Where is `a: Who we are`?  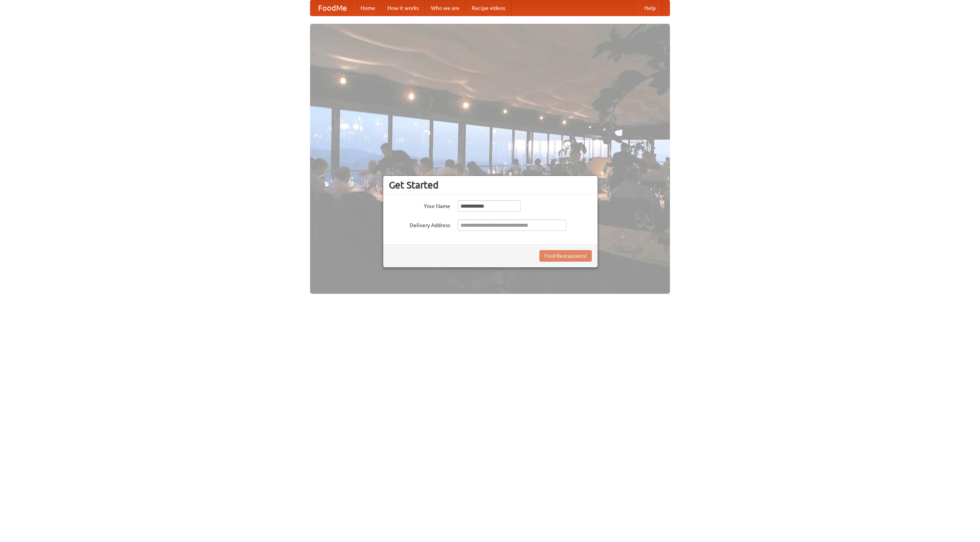
a: Who we are is located at coordinates (446, 8).